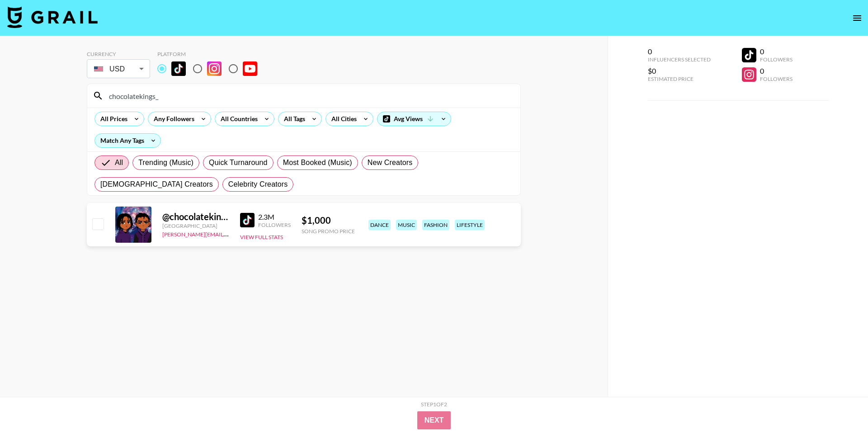 This screenshot has height=433, width=868. What do you see at coordinates (406, 225) in the screenshot?
I see `div: music` at bounding box center [406, 225].